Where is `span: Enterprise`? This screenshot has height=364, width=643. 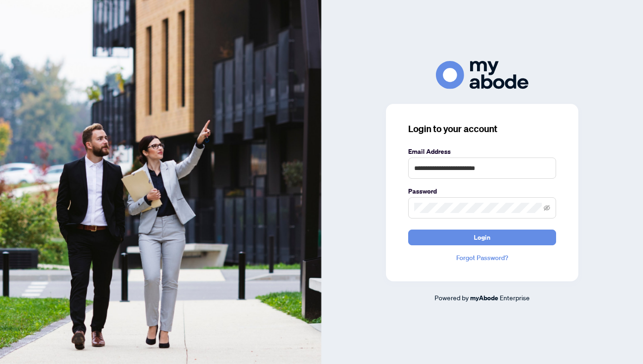 span: Enterprise is located at coordinates (515, 298).